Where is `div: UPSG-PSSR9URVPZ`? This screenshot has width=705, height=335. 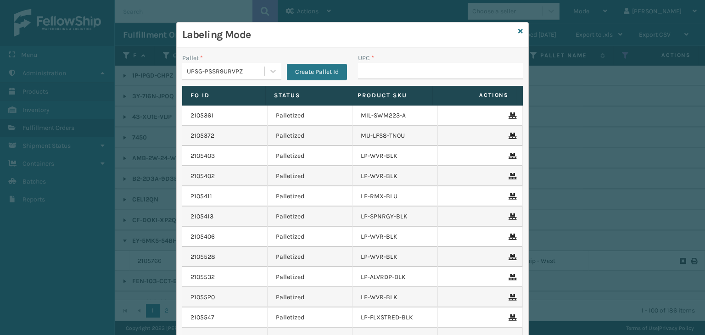
div: UPSG-PSSR9URVPZ is located at coordinates (226, 71).